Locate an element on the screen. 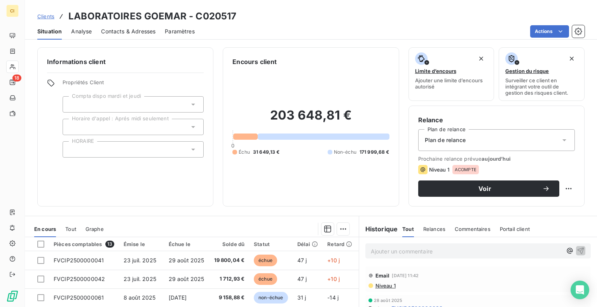 The height and width of the screenshot is (307, 597). div: Retard is located at coordinates (340, 244).